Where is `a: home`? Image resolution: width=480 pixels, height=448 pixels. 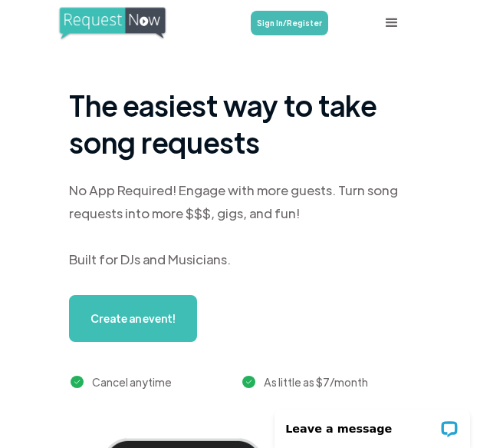
a: home is located at coordinates (119, 22).